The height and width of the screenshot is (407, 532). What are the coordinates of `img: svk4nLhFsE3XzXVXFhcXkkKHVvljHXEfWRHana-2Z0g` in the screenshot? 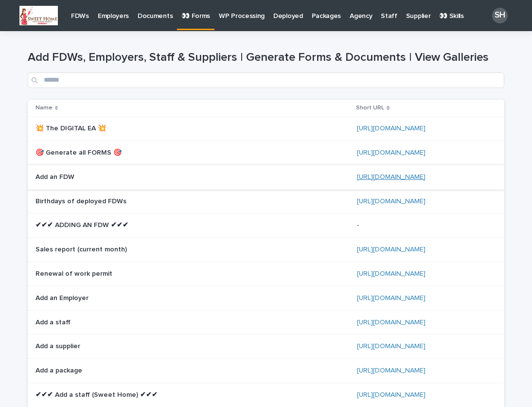 It's located at (38, 15).